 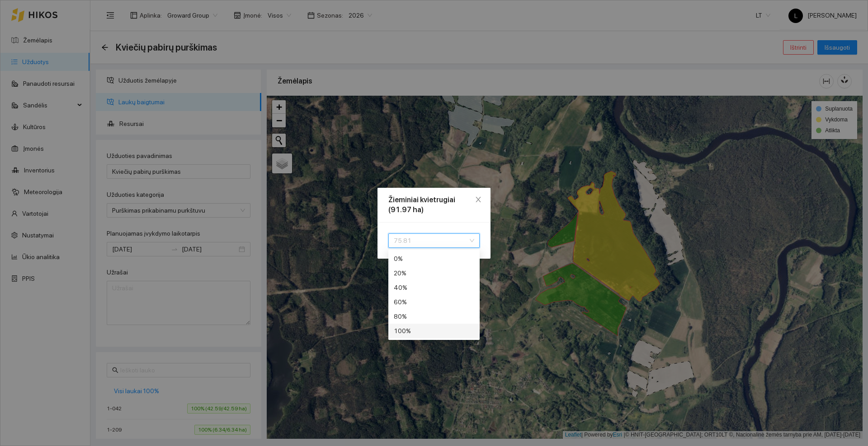 What do you see at coordinates (434, 241) in the screenshot?
I see `span: 75.81` at bounding box center [434, 241].